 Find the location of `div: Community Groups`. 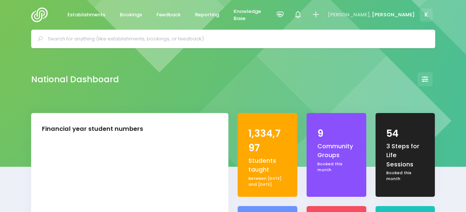

div: Community Groups is located at coordinates (336, 151).